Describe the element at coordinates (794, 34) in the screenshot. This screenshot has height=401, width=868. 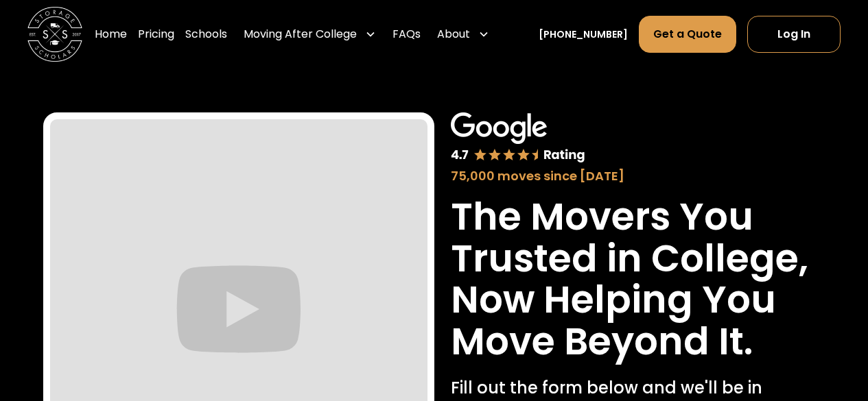
I see `a: Log In` at that location.